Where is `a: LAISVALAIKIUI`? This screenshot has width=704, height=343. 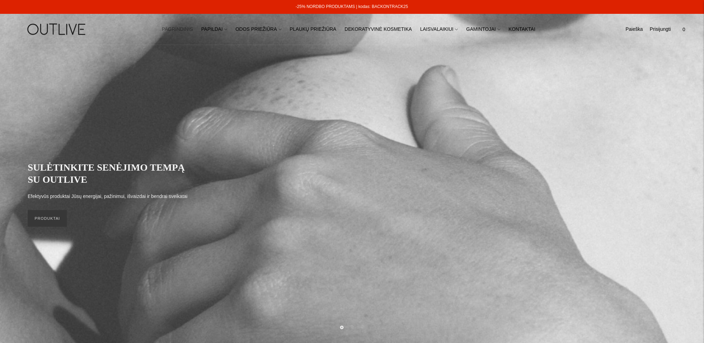 a: LAISVALAIKIUI is located at coordinates (439, 29).